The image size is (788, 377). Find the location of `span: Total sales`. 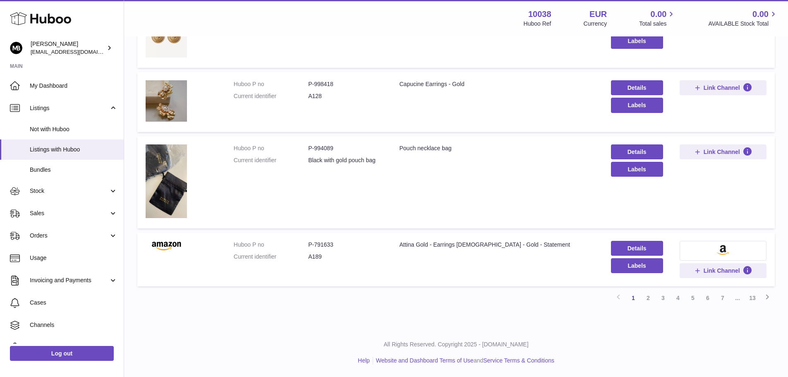

span: Total sales is located at coordinates (657, 24).